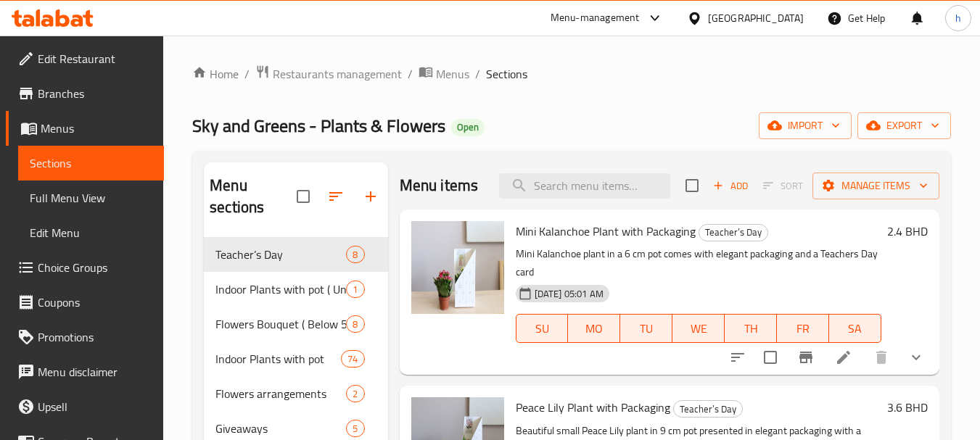 This screenshot has width=980, height=440. Describe the element at coordinates (95, 337) in the screenshot. I see `span: Promotions` at that location.